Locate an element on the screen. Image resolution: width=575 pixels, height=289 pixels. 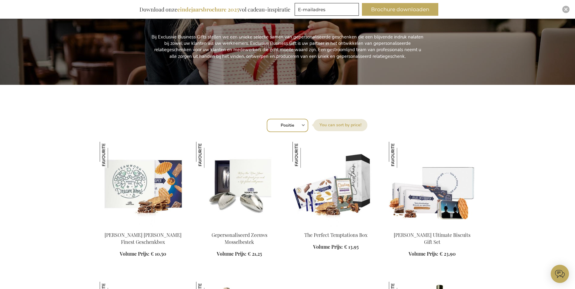
div: Download onze vol cadeau-inspiratie is located at coordinates (215, 9).